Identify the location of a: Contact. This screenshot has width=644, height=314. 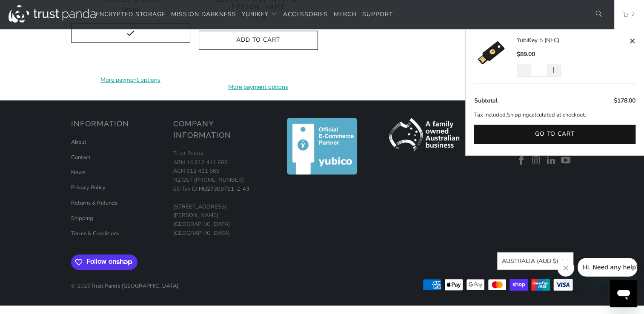
(81, 158).